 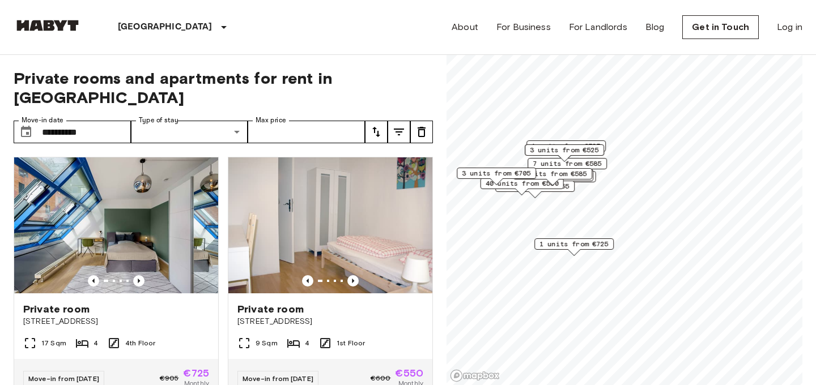 What do you see at coordinates (574, 244) in the screenshot?
I see `span: 1 units from €725` at bounding box center [574, 244].